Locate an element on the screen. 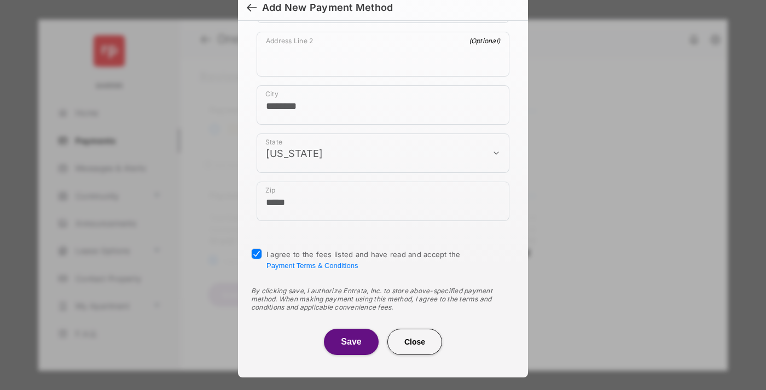 The height and width of the screenshot is (390, 766). button: Close is located at coordinates (415, 342).